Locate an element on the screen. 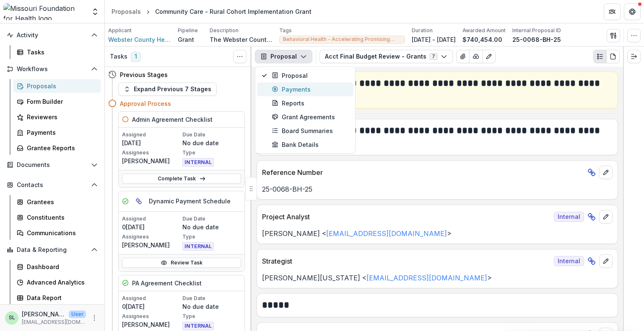 The height and width of the screenshot is (331, 644). button: Partners is located at coordinates (612, 12).